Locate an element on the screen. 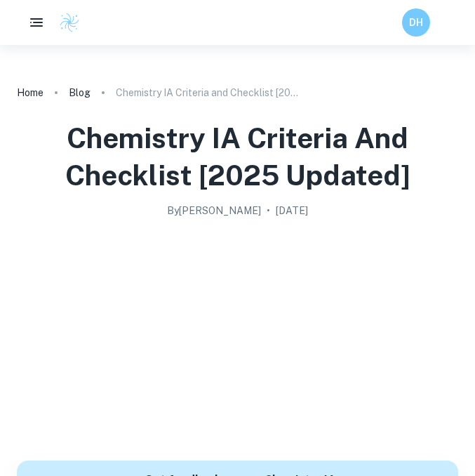 This screenshot has width=475, height=476. a: Home is located at coordinates (30, 93).